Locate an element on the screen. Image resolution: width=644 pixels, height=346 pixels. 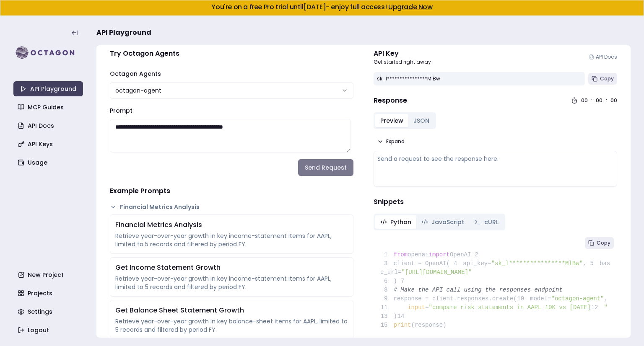
span: 7 is located at coordinates (404, 281).